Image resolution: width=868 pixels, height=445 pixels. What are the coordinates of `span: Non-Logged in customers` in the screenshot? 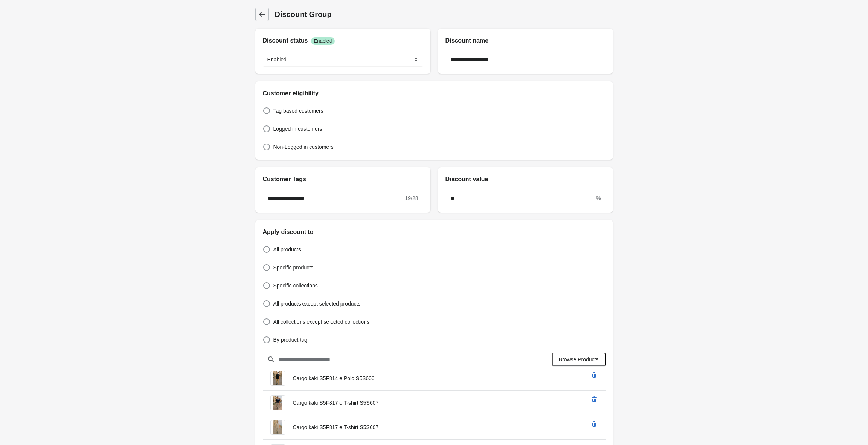 It's located at (304, 147).